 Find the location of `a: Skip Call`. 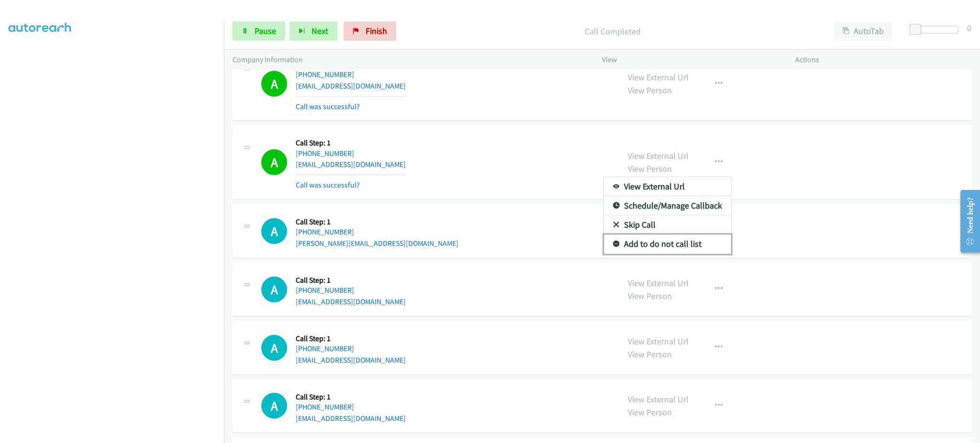

a: Skip Call is located at coordinates (667, 225).